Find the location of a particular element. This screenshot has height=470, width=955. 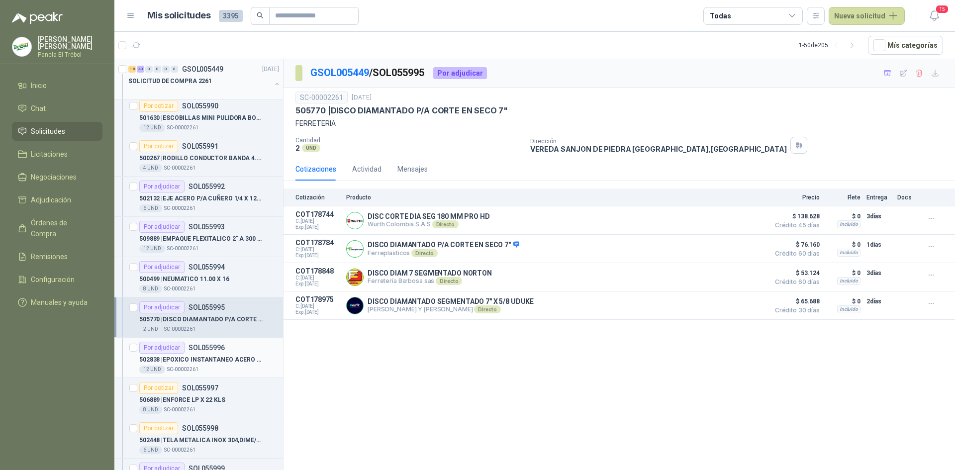

a: Por adjudicarSOL055996502838 |EPOXICO INSTANTANEO ACERO ALLOY12 UNDSC-00002261 is located at coordinates (198, 357).